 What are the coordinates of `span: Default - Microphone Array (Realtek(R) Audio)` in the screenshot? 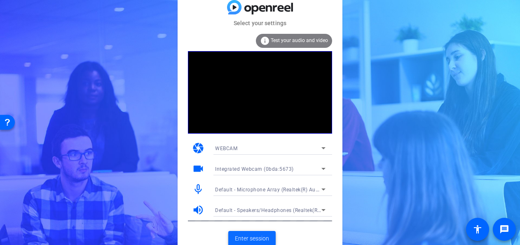 It's located at (270, 189).